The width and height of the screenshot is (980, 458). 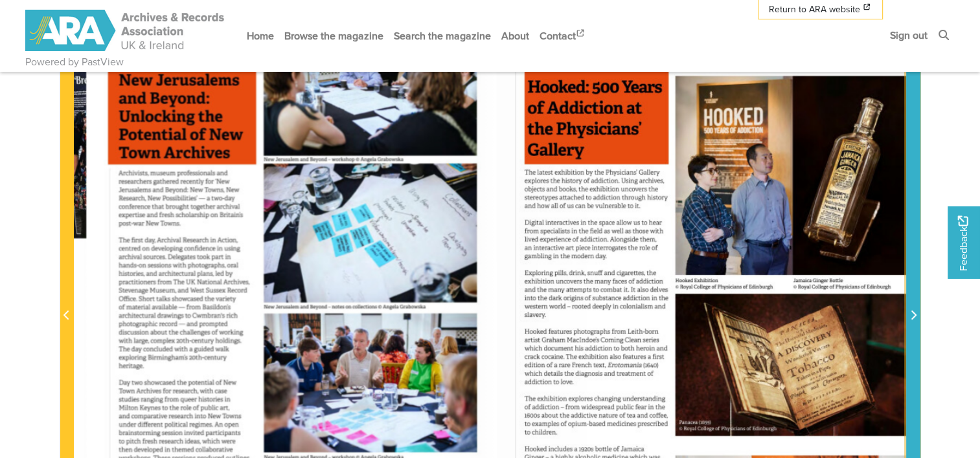 What do you see at coordinates (126, 30) in the screenshot?
I see `img: ARA - ARC Magazine | Powered by PastView` at bounding box center [126, 30].